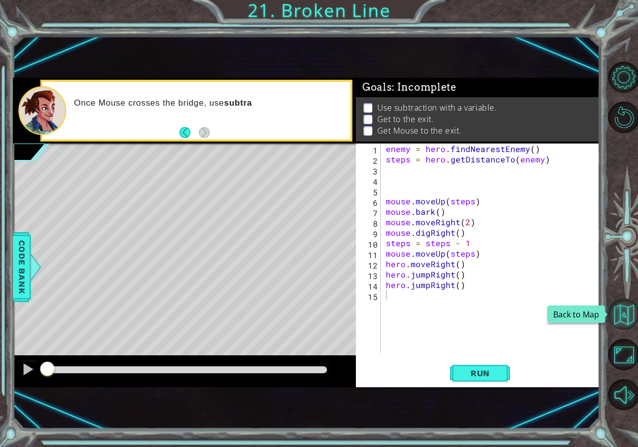 The height and width of the screenshot is (447, 638). I want to click on div: 7, so click(370, 213).